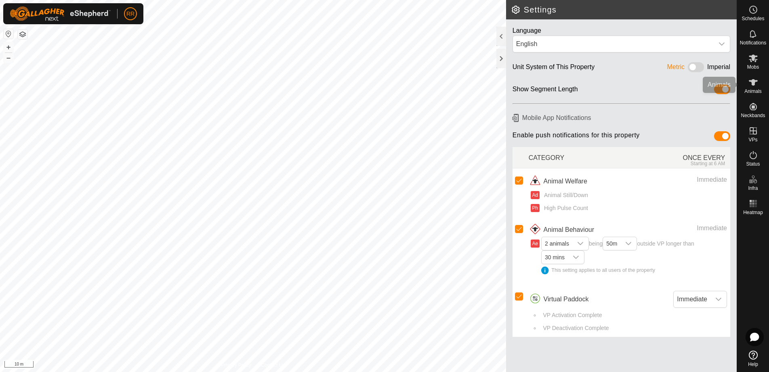  Describe the element at coordinates (676, 68) in the screenshot. I see `div: Metric` at that location.